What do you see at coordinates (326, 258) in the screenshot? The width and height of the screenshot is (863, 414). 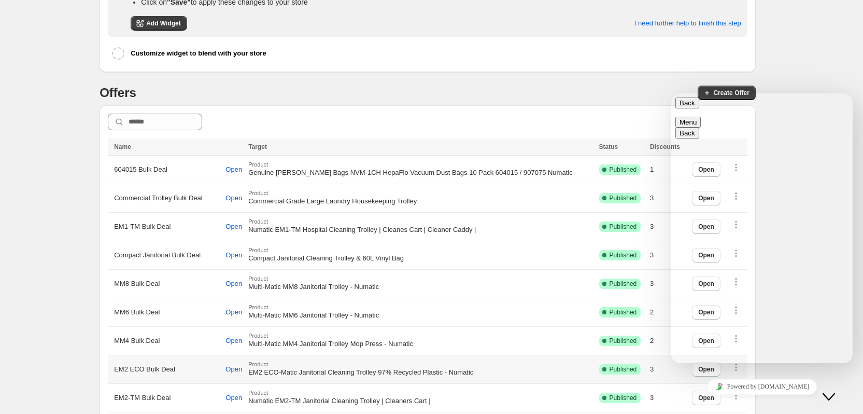 I see `span: Compact Janitorial Cleaning Trolley & 60L Vinyl Bag` at bounding box center [326, 258].